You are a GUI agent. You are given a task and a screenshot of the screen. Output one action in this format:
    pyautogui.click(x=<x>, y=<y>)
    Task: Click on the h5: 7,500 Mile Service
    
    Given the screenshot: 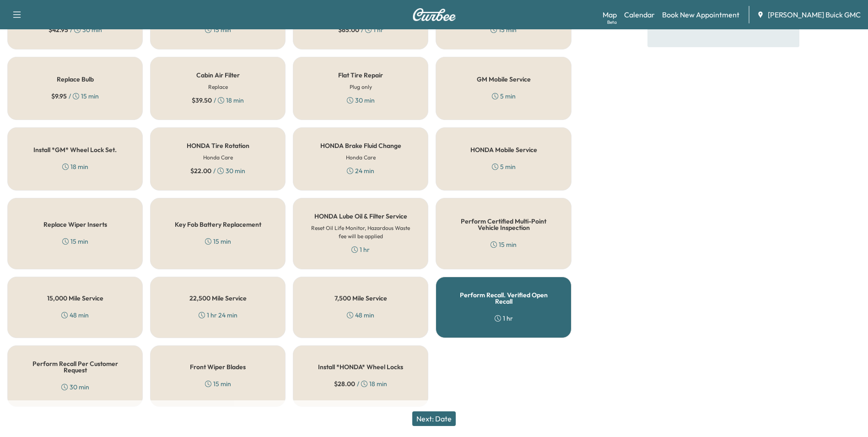 What is the action you would take?
    pyautogui.click(x=361, y=298)
    